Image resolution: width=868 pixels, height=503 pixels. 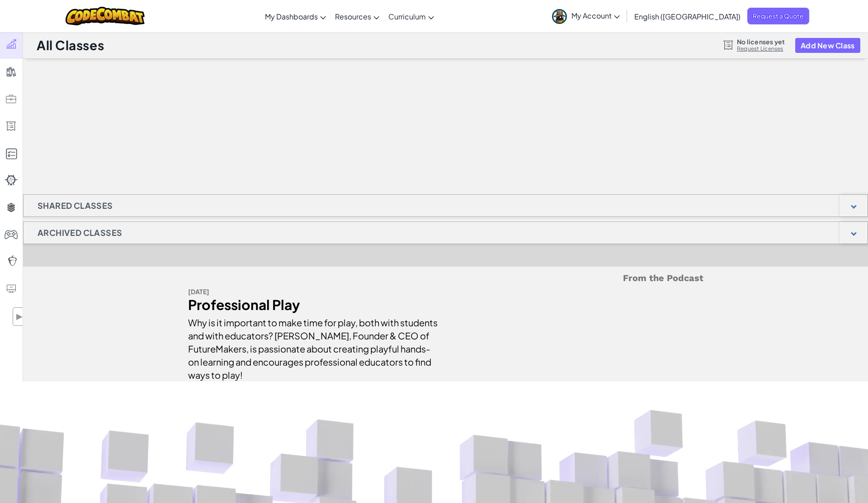 What do you see at coordinates (70, 45) in the screenshot?
I see `h1: All Classes` at bounding box center [70, 45].